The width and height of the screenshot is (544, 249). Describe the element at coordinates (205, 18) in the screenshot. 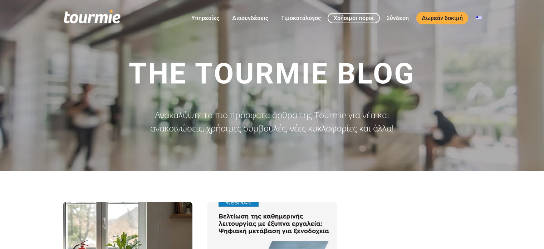

I see `a: Υπηρεσίες` at that location.